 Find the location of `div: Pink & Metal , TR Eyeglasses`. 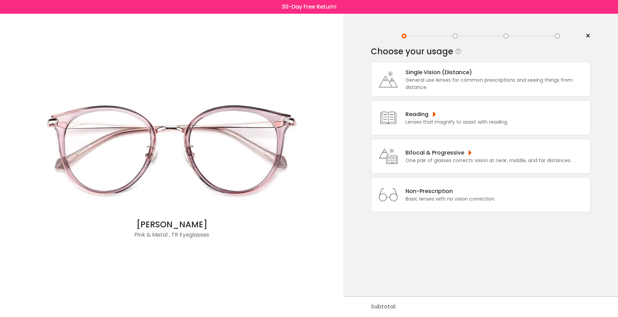

div: Pink & Metal , TR Eyeglasses is located at coordinates (172, 238).